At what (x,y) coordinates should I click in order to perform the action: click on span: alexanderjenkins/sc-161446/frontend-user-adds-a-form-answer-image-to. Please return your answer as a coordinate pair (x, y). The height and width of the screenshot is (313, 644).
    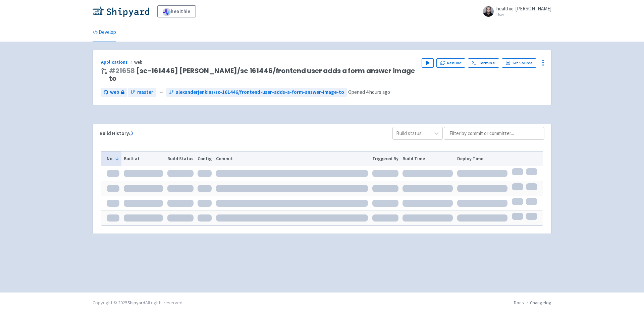
    Looking at the image, I should click on (260, 92).